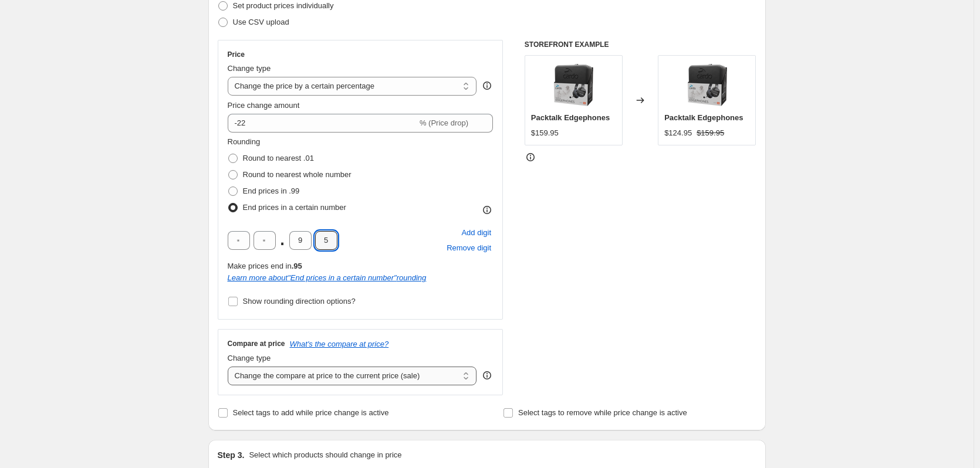 This screenshot has height=468, width=980. Describe the element at coordinates (299, 301) in the screenshot. I see `span: Show rounding direction options?` at that location.